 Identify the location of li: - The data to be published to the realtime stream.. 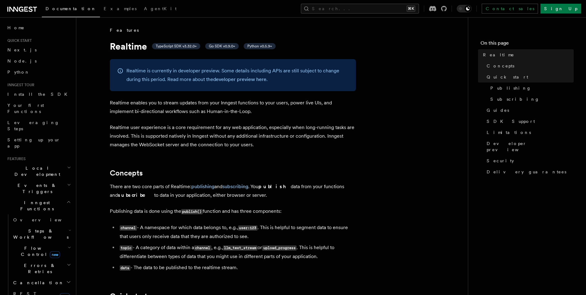
(237, 267).